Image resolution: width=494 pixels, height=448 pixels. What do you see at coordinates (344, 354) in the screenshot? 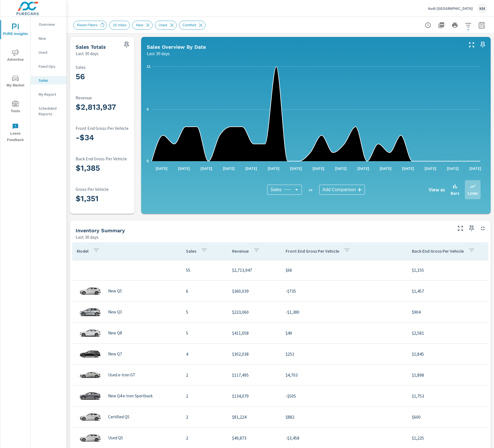
I see `p: $251` at bounding box center [344, 354].